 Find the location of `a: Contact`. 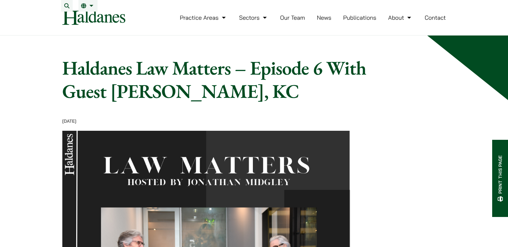

a: Contact is located at coordinates (435, 17).